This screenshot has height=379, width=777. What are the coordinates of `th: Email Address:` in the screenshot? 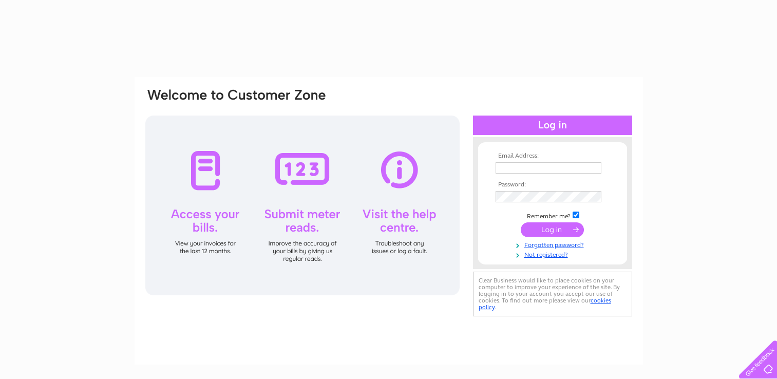 It's located at (553, 156).